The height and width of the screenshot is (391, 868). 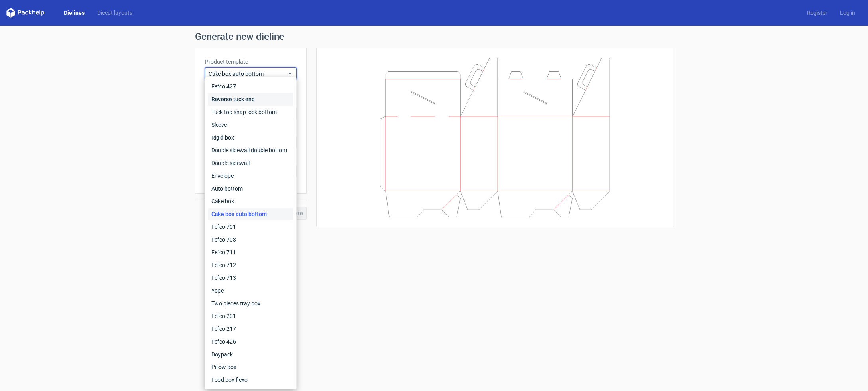 I want to click on div: Fefco 701, so click(x=251, y=227).